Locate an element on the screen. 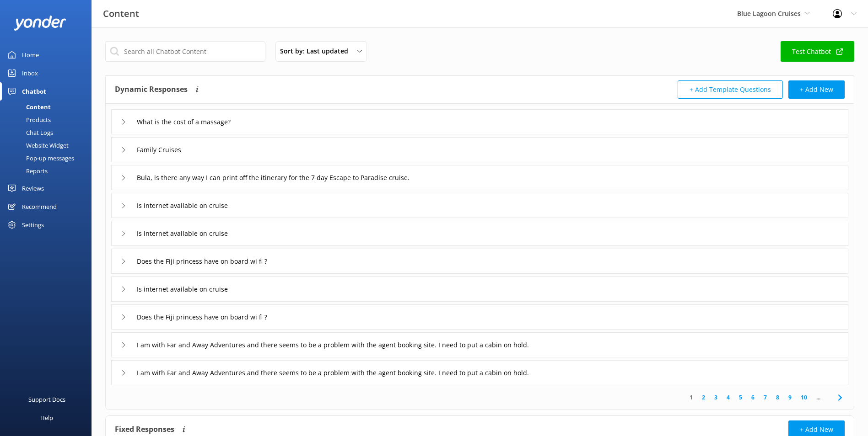 This screenshot has height=436, width=868. span: Sort by: Last updated is located at coordinates (317, 51).